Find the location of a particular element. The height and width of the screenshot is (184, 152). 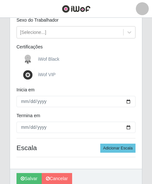

img: iWof Black is located at coordinates (29, 60).